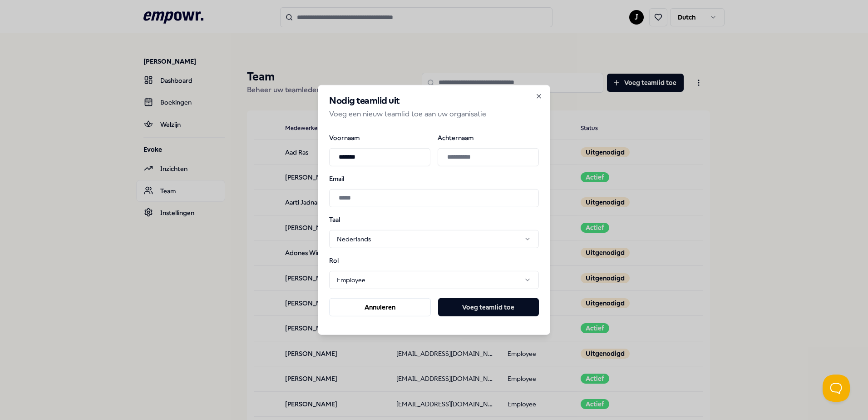  Describe the element at coordinates (353, 260) in the screenshot. I see `label: Rol` at that location.